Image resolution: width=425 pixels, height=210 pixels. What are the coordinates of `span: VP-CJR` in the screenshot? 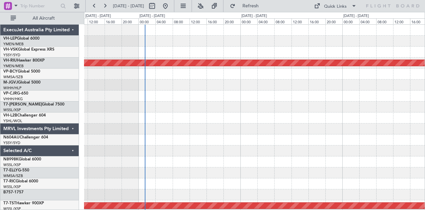 It's located at (10, 93).